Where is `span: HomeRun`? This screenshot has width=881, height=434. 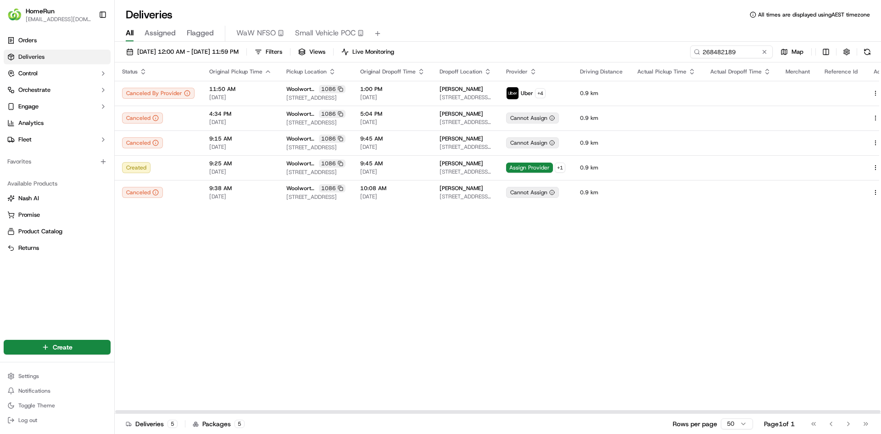 span: HomeRun is located at coordinates (40, 11).